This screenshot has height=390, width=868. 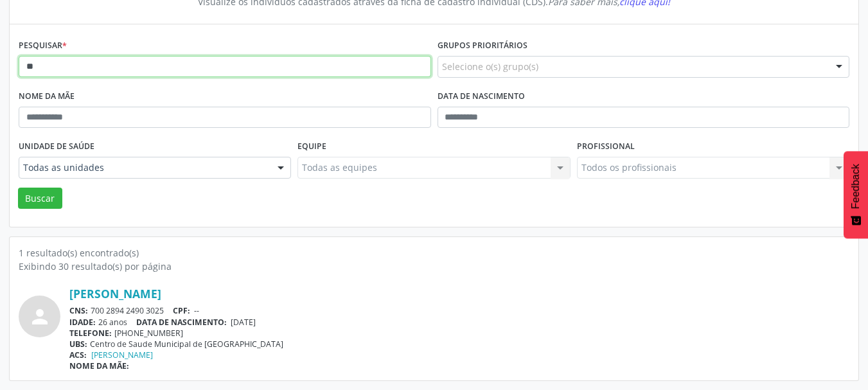 What do you see at coordinates (490, 66) in the screenshot?
I see `span: Selecione o(s) grupo(s)` at bounding box center [490, 66].